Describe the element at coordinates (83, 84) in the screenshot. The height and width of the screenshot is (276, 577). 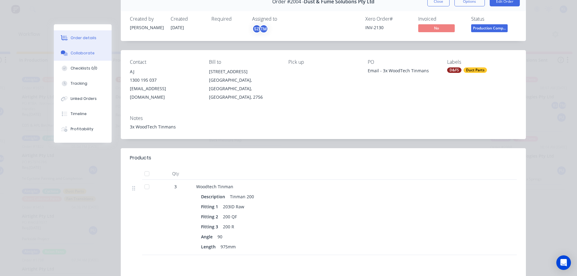
I see `button: Tracking` at that location.